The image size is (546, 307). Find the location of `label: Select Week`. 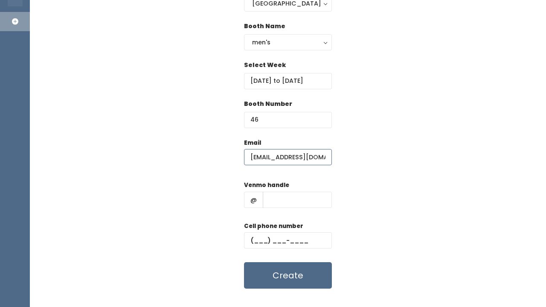

label: Select Week is located at coordinates (265, 65).